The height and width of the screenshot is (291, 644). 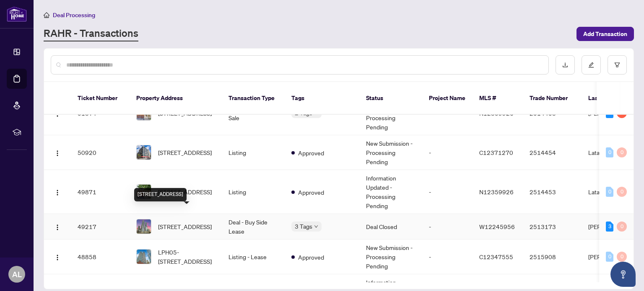 What do you see at coordinates (100, 192) in the screenshot?
I see `td: 49871` at bounding box center [100, 192].